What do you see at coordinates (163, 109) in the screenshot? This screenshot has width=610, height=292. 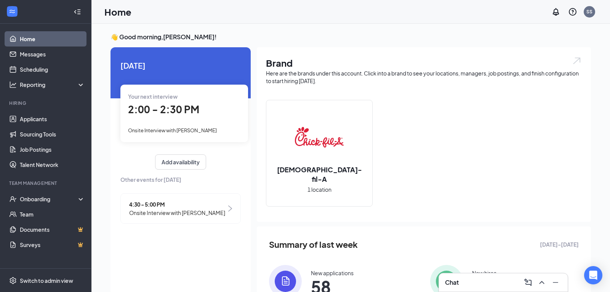 I see `span: 2:00 - 2:30 PM` at bounding box center [163, 109].